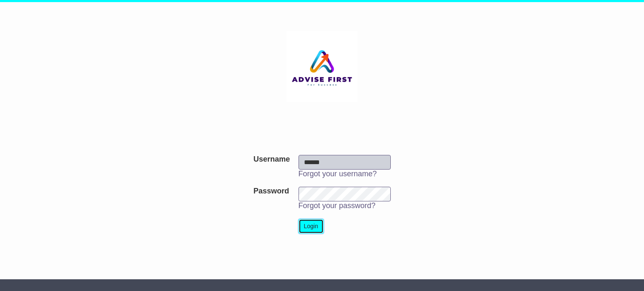 This screenshot has width=644, height=291. Describe the element at coordinates (271, 192) in the screenshot. I see `label: Password` at that location.